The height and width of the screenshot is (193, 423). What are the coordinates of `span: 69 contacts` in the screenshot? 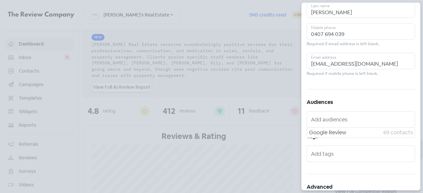 It's located at (398, 133).